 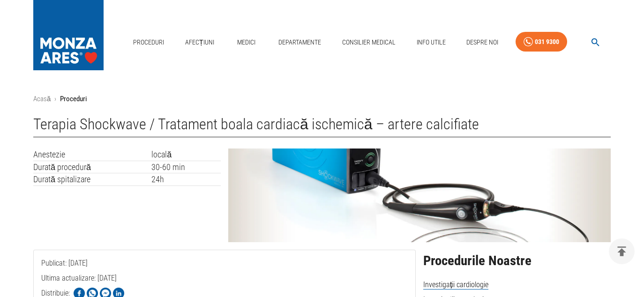 What do you see at coordinates (200, 42) in the screenshot?
I see `a: Afecțiuni` at bounding box center [200, 42].